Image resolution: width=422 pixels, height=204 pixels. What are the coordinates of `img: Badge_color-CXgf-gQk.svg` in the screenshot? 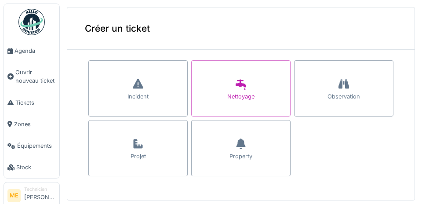 It's located at (32, 22).